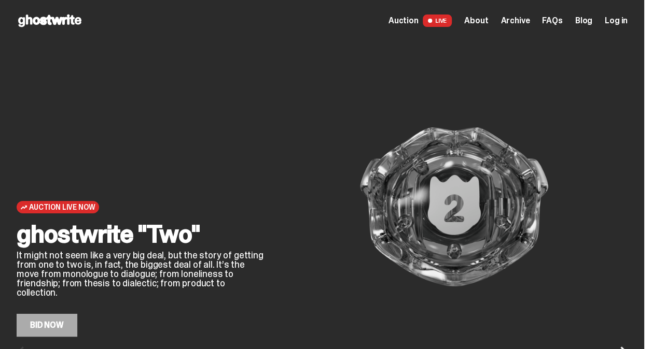  I want to click on a: Log in, so click(616, 21).